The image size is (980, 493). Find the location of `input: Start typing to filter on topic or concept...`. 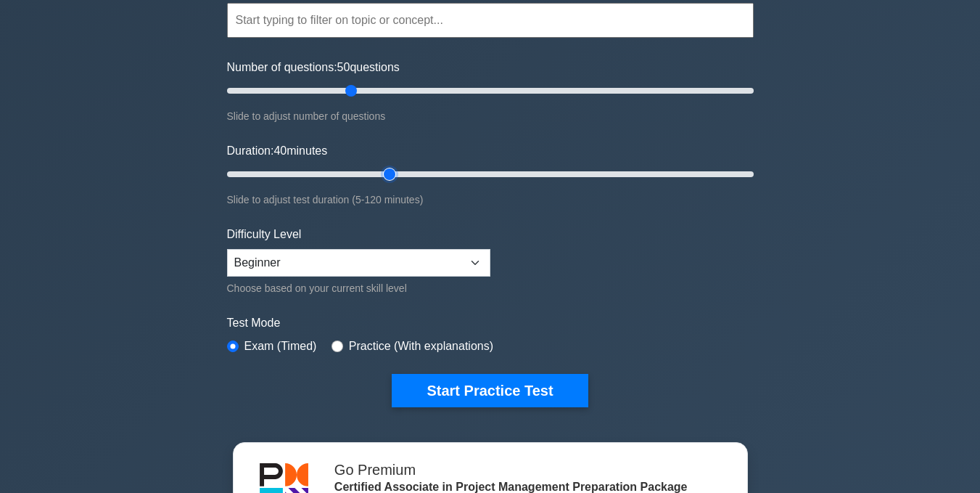

input: Start typing to filter on topic or concept... is located at coordinates (490, 20).